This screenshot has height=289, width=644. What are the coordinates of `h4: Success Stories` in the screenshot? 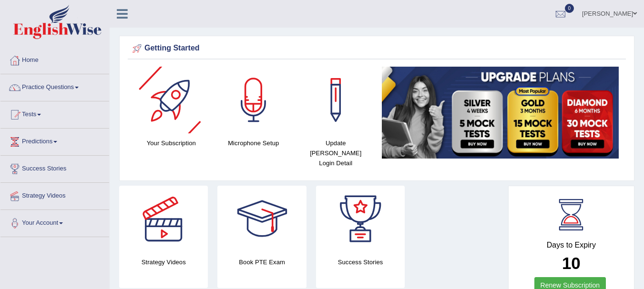 It's located at (360, 262).